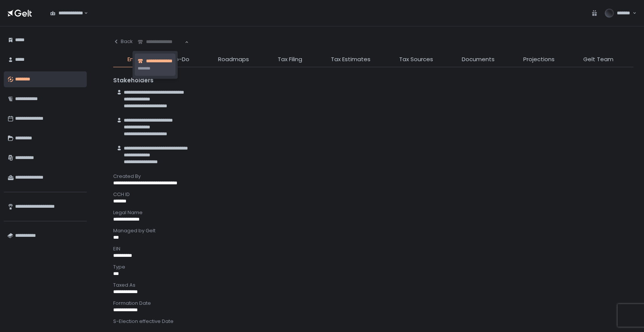  Describe the element at coordinates (350, 59) in the screenshot. I see `span: Tax Estimates` at that location.